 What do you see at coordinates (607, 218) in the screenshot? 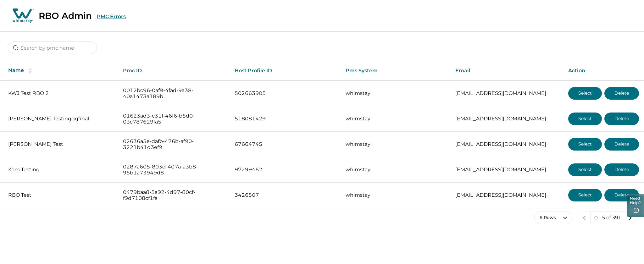
I see `button: 0 - 5 of 391` at bounding box center [607, 218].